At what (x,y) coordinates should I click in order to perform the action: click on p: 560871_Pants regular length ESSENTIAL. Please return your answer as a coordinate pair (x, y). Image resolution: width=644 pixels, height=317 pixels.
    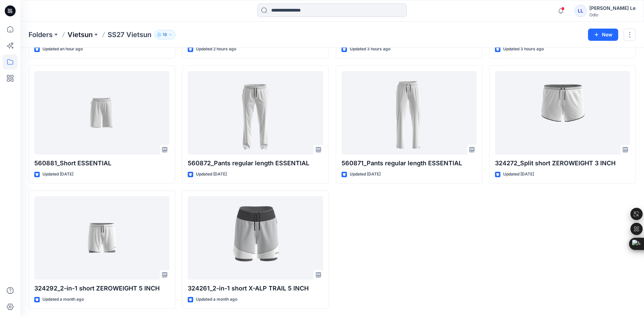
    Looking at the image, I should click on (409, 163).